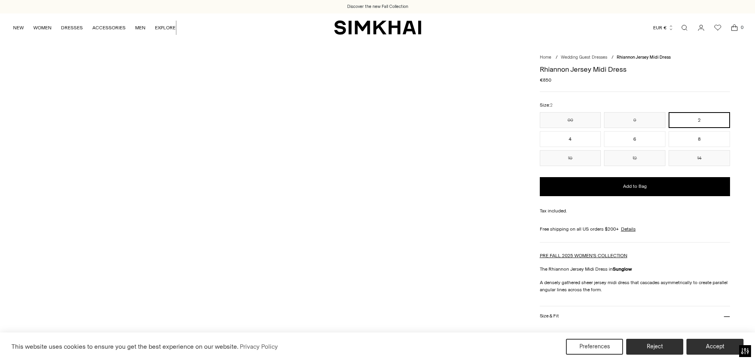  I want to click on button: 12, so click(635, 158).